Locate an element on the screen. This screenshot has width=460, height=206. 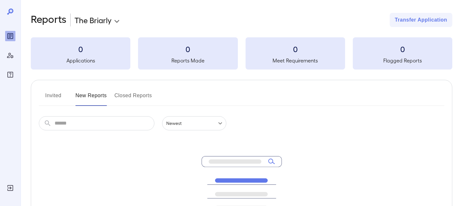
p: The Briarly is located at coordinates (93, 20).